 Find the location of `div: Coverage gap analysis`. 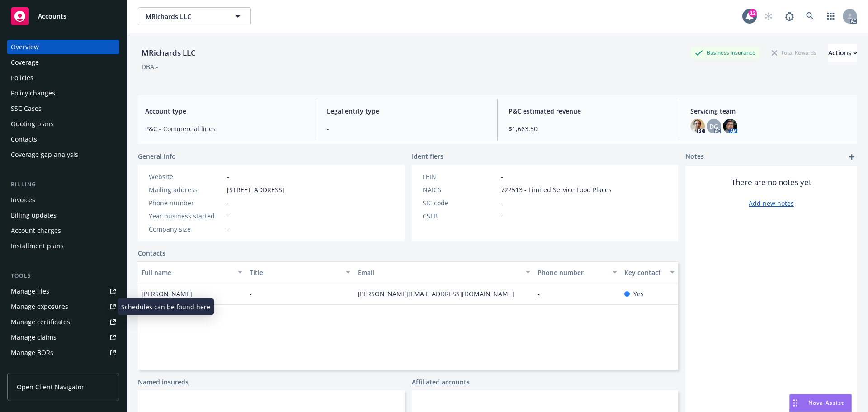

div: Coverage gap analysis is located at coordinates (44, 155).